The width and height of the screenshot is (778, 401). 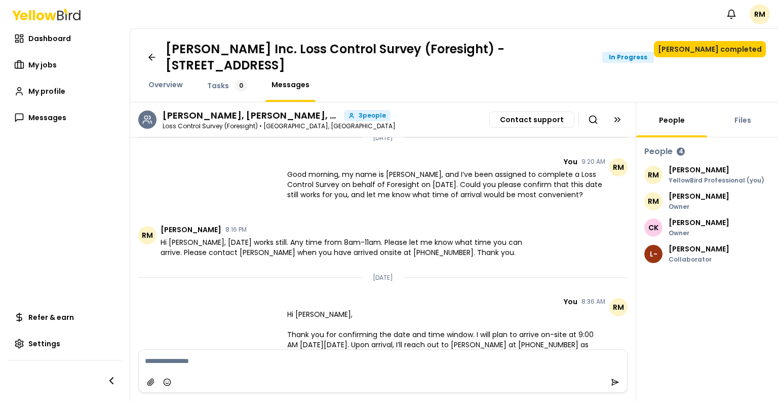 I want to click on a: Overview, so click(x=166, y=85).